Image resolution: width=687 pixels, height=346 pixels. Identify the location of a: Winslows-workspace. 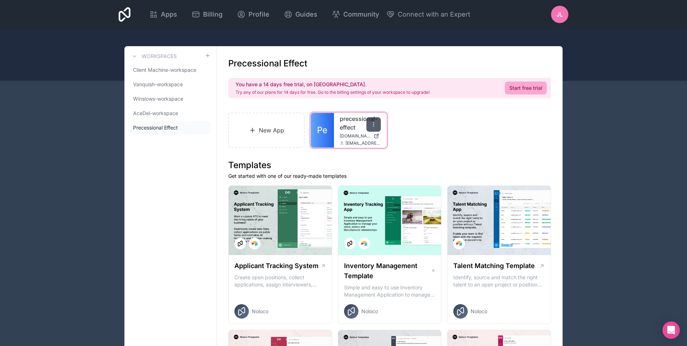
(170, 99).